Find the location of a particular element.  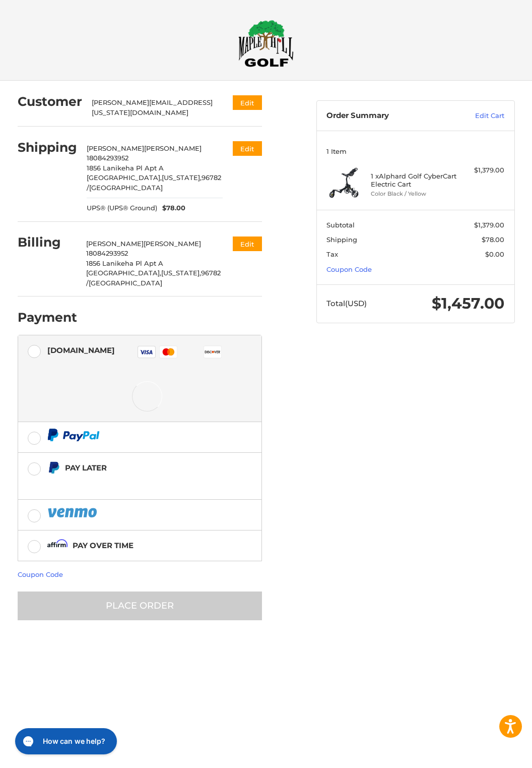

span: $1,457.00 is located at coordinates (468, 303).